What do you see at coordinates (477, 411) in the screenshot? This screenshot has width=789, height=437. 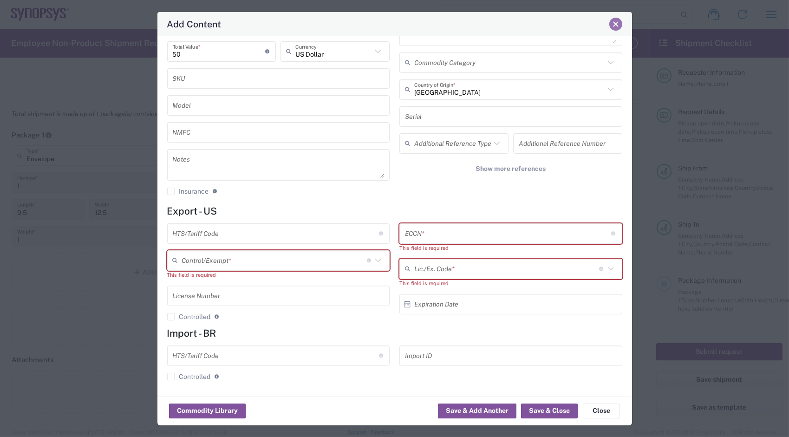 I see `button: Save & Add Another` at bounding box center [477, 411].